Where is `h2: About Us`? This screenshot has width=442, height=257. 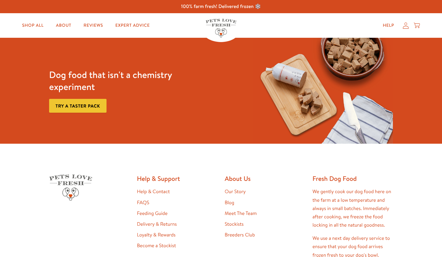
h2: About Us is located at coordinates (265, 178).